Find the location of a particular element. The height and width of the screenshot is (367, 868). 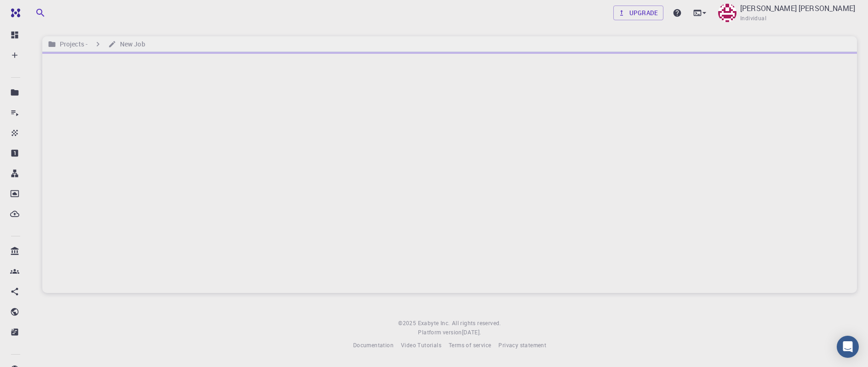

a: Exabyte Inc. is located at coordinates (434, 323).